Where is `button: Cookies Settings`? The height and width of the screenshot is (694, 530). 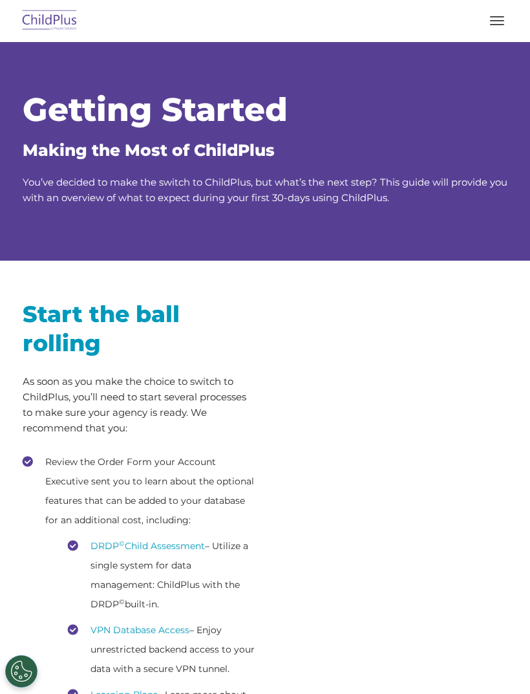
button: Cookies Settings is located at coordinates (21, 671).